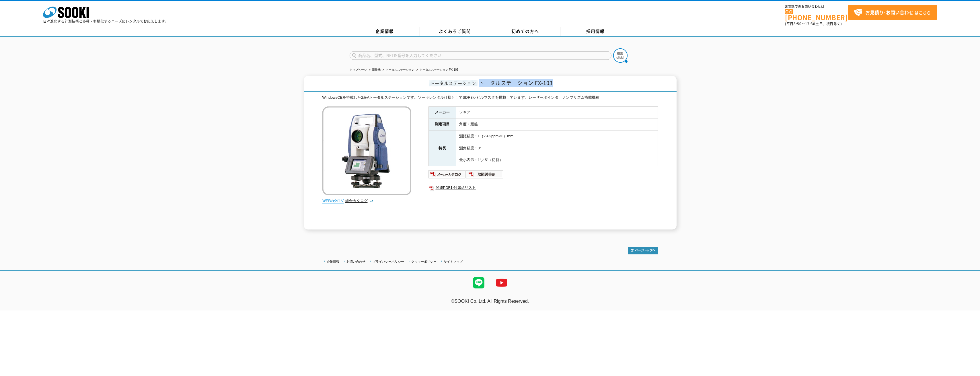  I want to click on img: トップページへ, so click(642, 250).